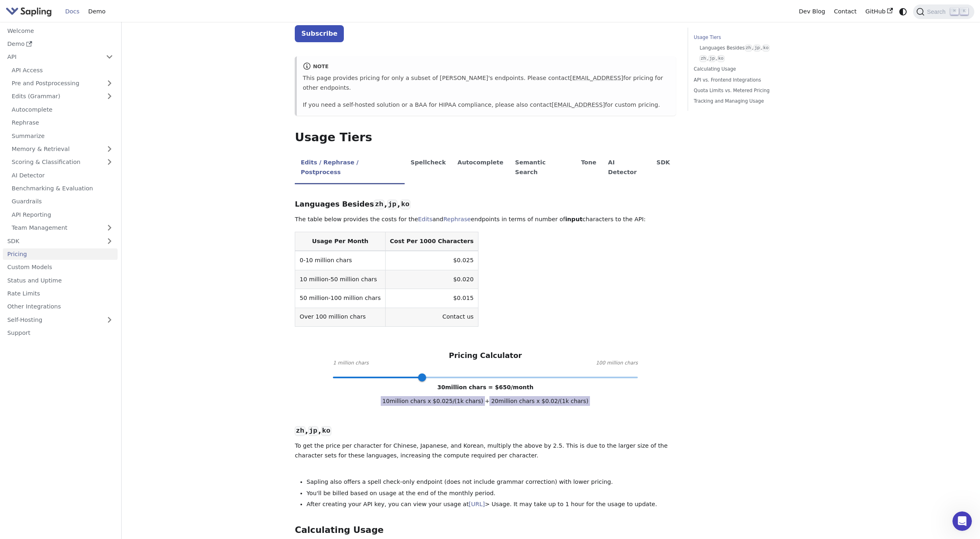  What do you see at coordinates (63, 109) in the screenshot?
I see `a: Autocomplete` at bounding box center [63, 109].